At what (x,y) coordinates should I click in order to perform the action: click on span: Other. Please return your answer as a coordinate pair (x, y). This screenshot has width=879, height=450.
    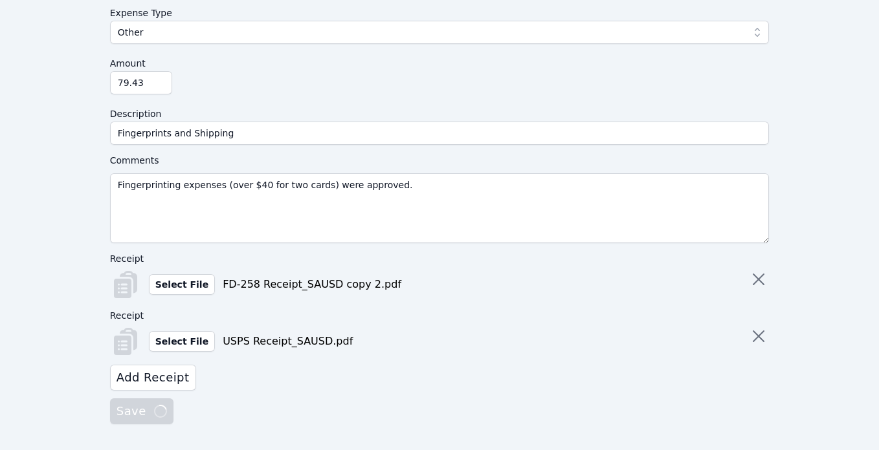
    Looking at the image, I should click on (131, 32).